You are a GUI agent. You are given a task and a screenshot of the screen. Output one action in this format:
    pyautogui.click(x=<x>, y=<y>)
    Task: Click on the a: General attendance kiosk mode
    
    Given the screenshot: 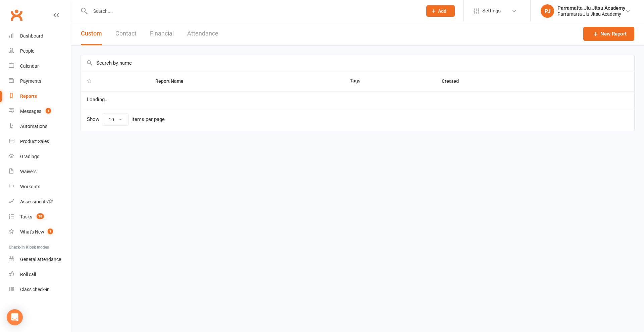 What is the action you would take?
    pyautogui.click(x=39, y=259)
    